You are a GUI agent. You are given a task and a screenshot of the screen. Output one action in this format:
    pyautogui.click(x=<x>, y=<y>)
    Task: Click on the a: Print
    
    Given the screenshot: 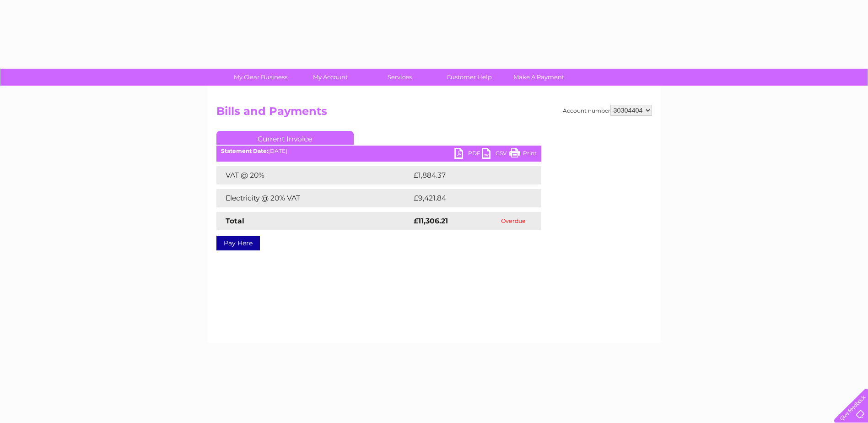 What is the action you would take?
    pyautogui.click(x=523, y=154)
    